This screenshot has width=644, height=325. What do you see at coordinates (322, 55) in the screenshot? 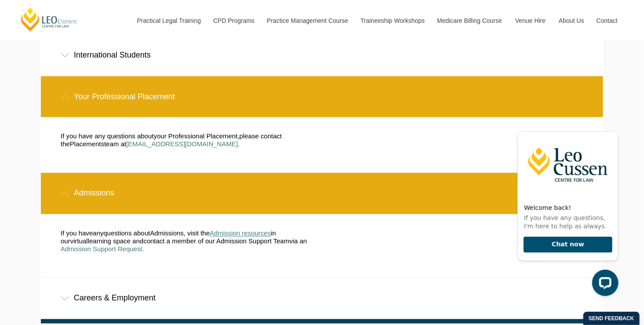
I see `div: International Students` at bounding box center [322, 55].